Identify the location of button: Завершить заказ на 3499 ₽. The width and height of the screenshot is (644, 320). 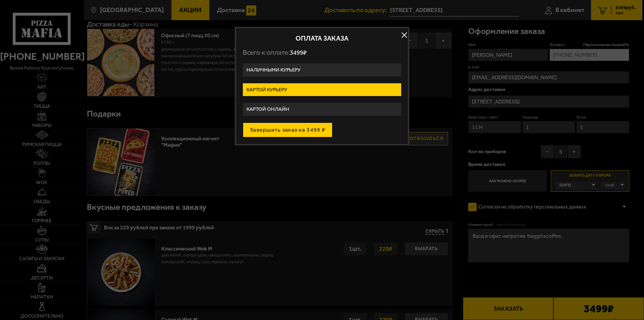
(288, 130).